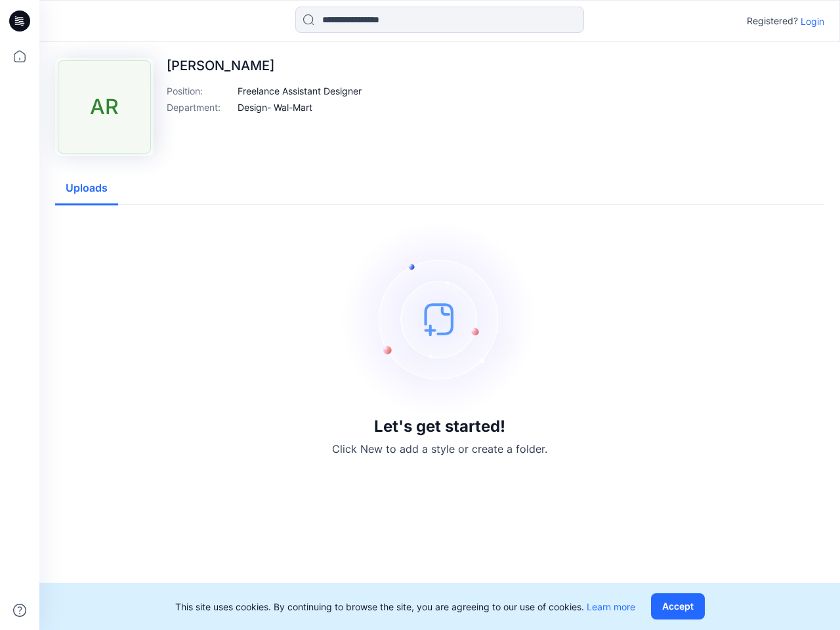  I want to click on button: Accept, so click(678, 606).